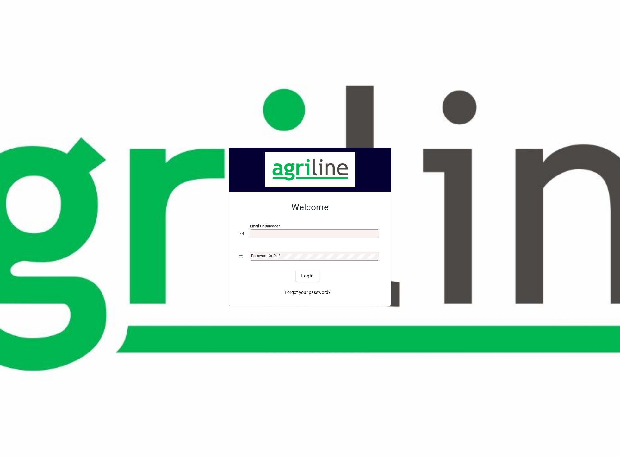 The height and width of the screenshot is (457, 620). What do you see at coordinates (308, 292) in the screenshot?
I see `span: Forgot your password?` at bounding box center [308, 292].